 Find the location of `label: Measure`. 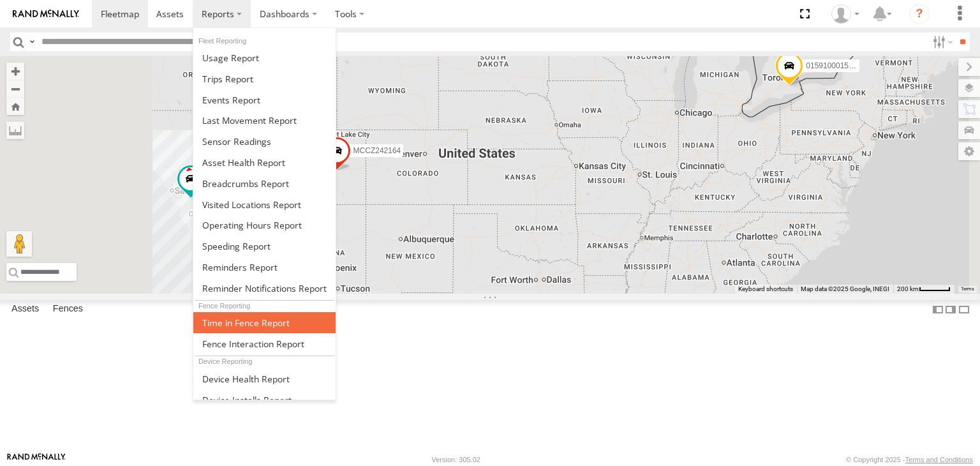

label: Measure is located at coordinates (15, 130).